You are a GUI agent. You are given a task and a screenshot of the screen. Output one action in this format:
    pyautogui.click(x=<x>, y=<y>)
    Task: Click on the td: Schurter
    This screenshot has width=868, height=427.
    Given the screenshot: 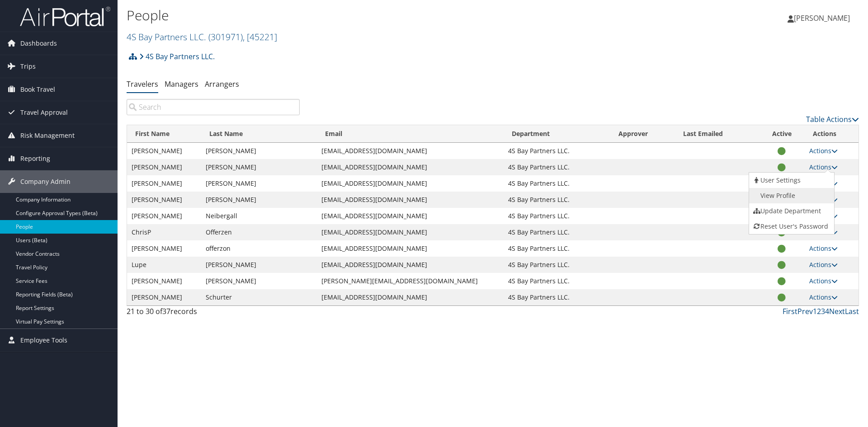 What is the action you would take?
    pyautogui.click(x=259, y=297)
    